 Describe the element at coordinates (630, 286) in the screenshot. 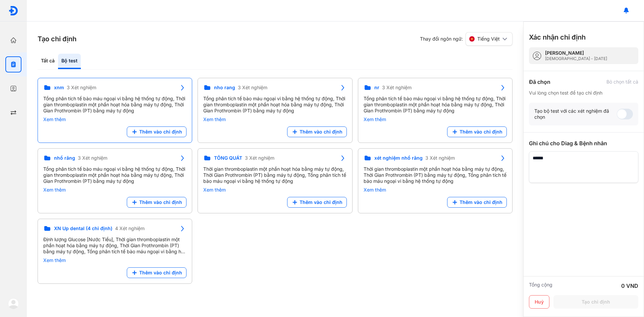

I see `div: 0 VND` at that location.